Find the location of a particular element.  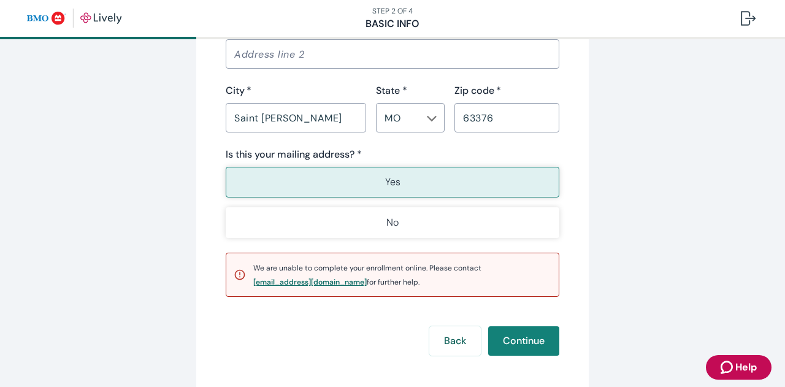

span: We are unable to complete your enrollment online. Please contact for further help. is located at coordinates (367, 275).